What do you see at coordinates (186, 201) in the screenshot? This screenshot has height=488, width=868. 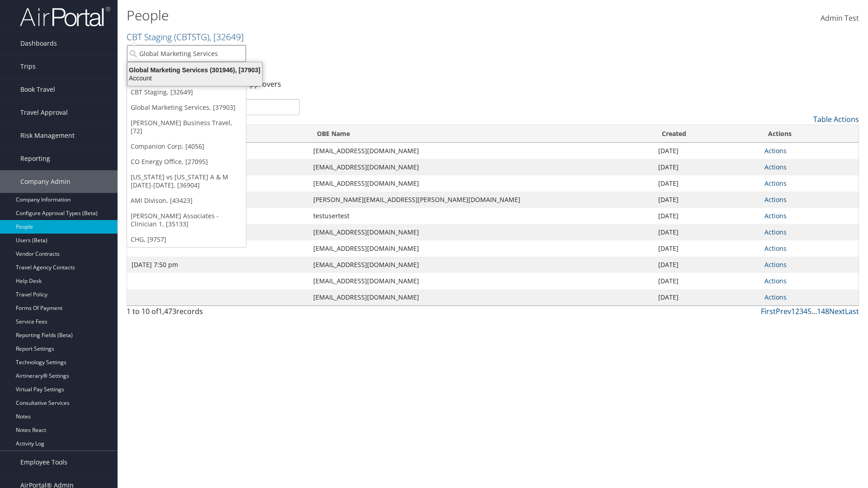 I see `a: AMI Divison, [43423]` at bounding box center [186, 201].